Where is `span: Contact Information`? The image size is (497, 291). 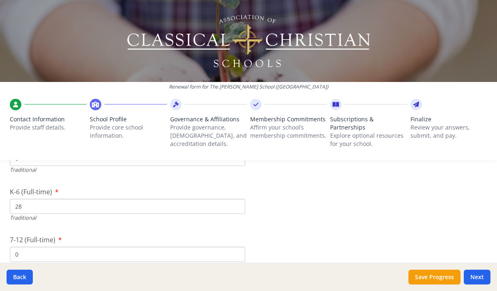
span: Contact Information is located at coordinates (48, 119).